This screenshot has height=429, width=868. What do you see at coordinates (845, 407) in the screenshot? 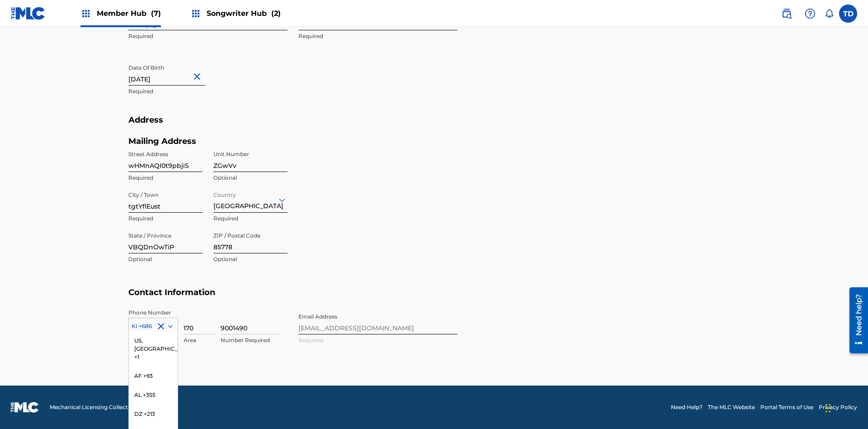
I see `div: Chat Widget` at bounding box center [845, 407].